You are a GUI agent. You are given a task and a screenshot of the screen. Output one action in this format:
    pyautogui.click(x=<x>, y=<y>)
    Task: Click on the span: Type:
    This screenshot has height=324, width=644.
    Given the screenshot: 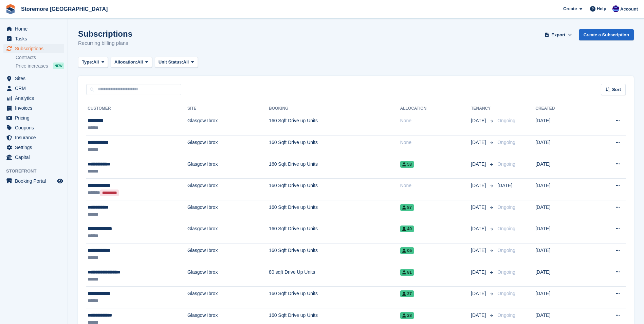 What is the action you would take?
    pyautogui.click(x=88, y=62)
    